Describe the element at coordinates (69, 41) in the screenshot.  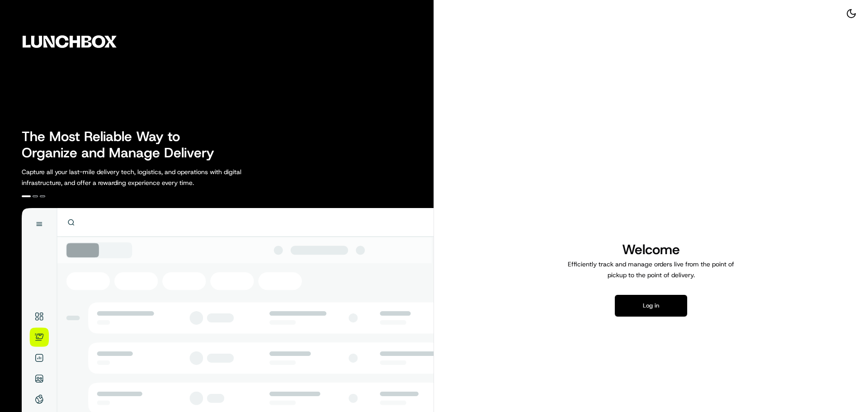
I see `img: Company Logo` at that location.